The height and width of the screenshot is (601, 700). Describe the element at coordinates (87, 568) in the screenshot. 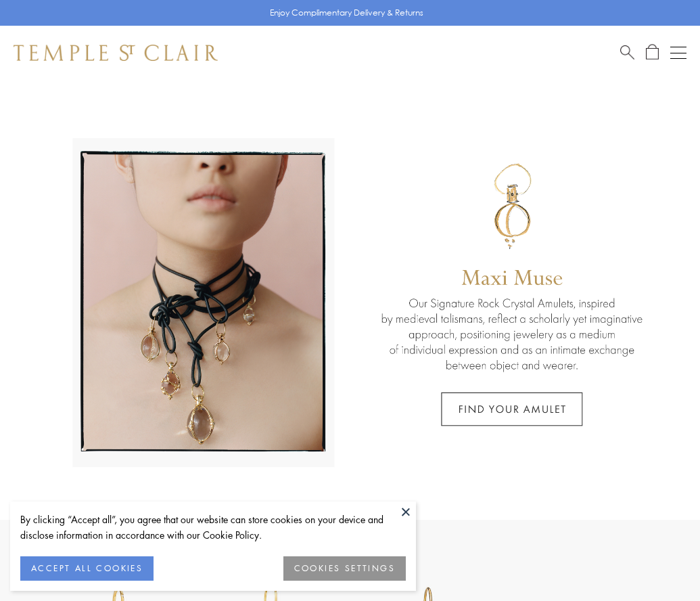

I see `button: ACCEPT ALL COOKIES` at that location.